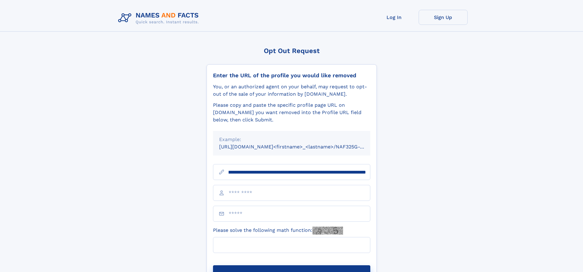 The image size is (583, 272). What do you see at coordinates (394, 17) in the screenshot?
I see `a: Log In` at bounding box center [394, 17].